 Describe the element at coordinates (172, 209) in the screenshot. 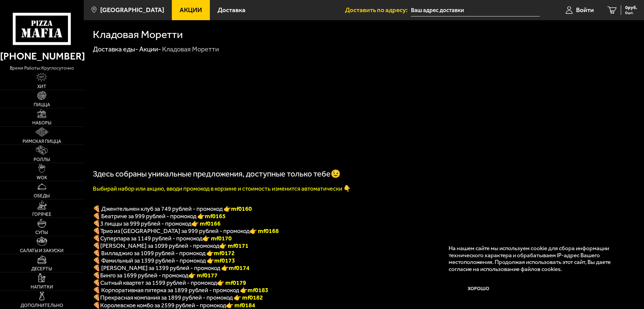

I see `span: 🍕 Джентельмен клуб за 749 рублей - промокод 👉` at that location.